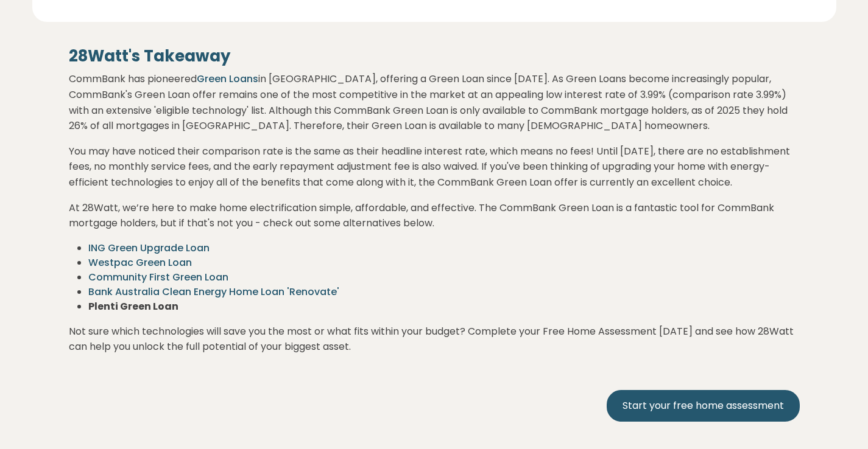 The width and height of the screenshot is (868, 449). Describe the element at coordinates (140, 262) in the screenshot. I see `a: Westpac Green Loan` at that location.